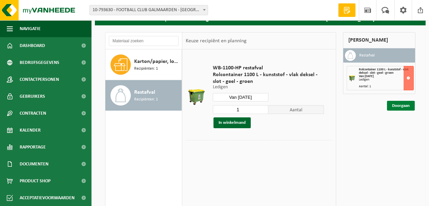 The width and height of the screenshot is (429, 206). I want to click on span: Product Shop, so click(35, 181).